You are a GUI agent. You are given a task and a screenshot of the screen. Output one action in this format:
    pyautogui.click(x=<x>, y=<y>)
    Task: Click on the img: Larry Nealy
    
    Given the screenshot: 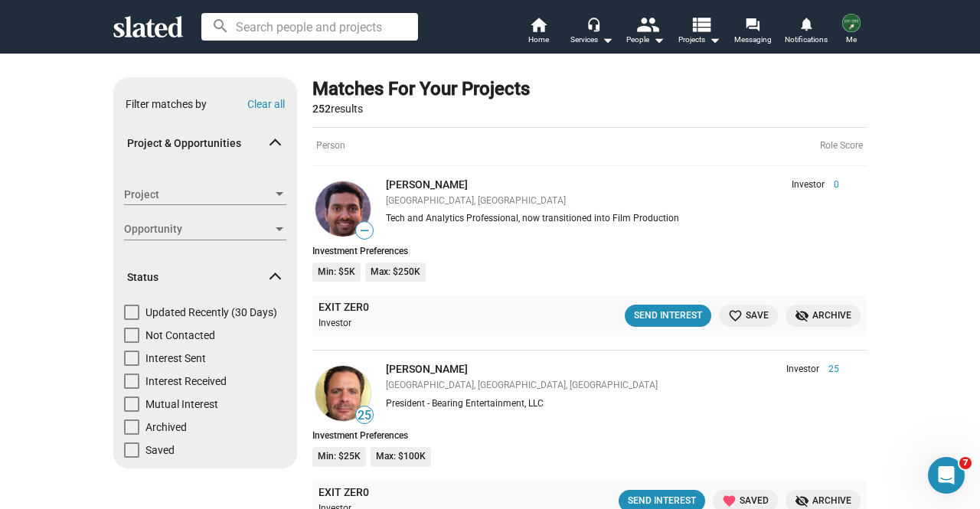 What is the action you would take?
    pyautogui.click(x=343, y=393)
    